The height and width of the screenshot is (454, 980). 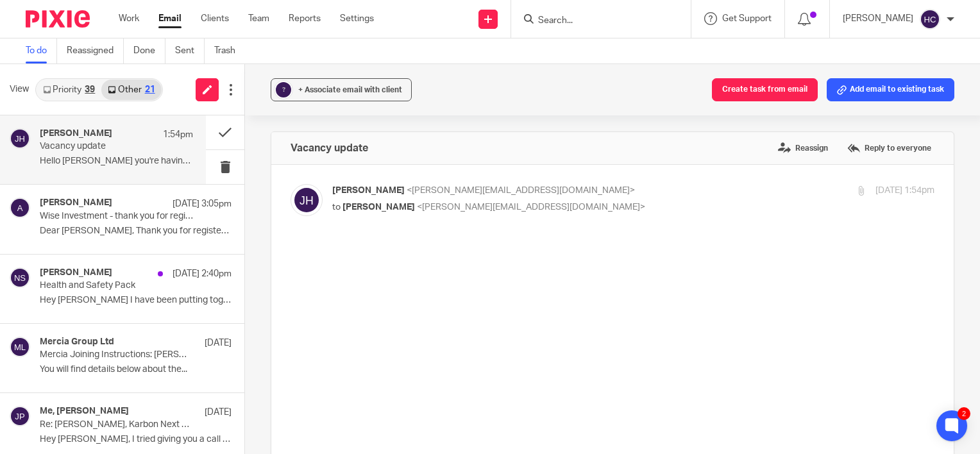 What do you see at coordinates (305, 19) in the screenshot?
I see `a: Reports` at bounding box center [305, 19].